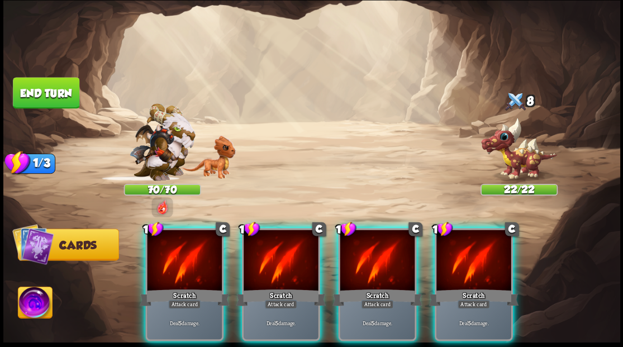 The height and width of the screenshot is (347, 623). I want to click on span: Cards, so click(78, 245).